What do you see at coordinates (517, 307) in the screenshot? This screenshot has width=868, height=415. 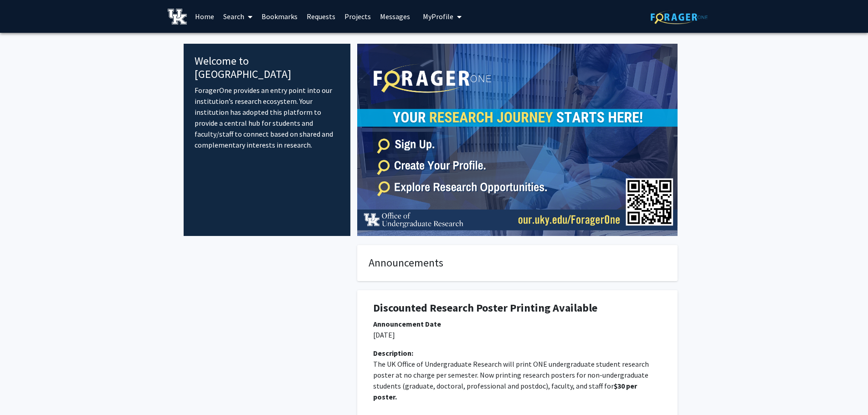 I see `h1: Discounted Research Poster Printing Available` at bounding box center [517, 307].